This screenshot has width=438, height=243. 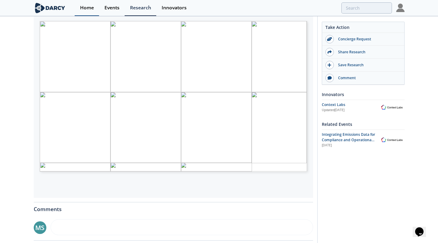 I want to click on div: Take Action, so click(x=363, y=28).